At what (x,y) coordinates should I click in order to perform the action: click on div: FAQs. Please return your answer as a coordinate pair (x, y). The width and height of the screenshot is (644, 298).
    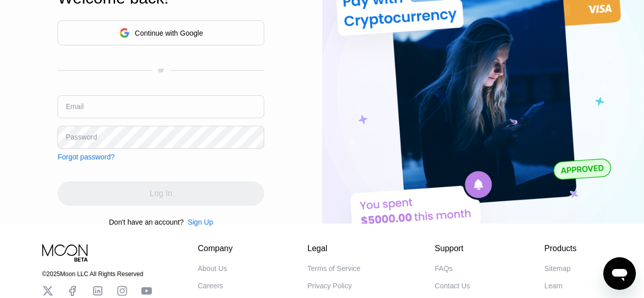
    Looking at the image, I should click on (443, 269).